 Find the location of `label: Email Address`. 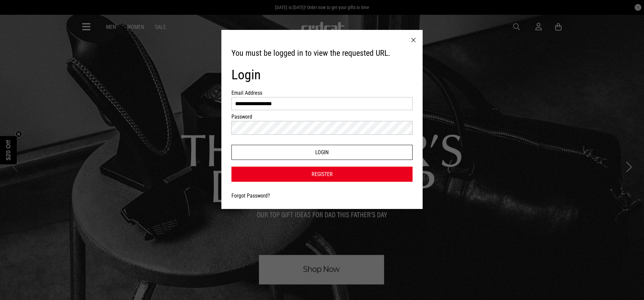

label: Email Address is located at coordinates (249, 93).